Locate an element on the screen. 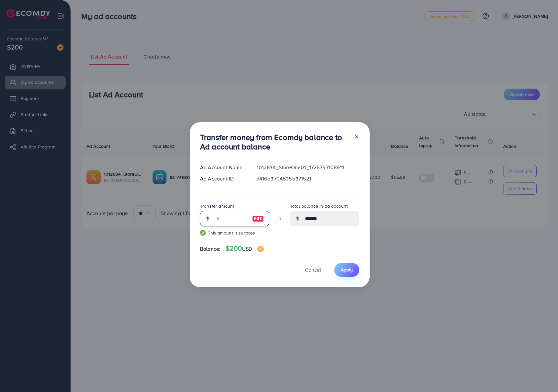  label: Total balance in ad account is located at coordinates (319, 206).